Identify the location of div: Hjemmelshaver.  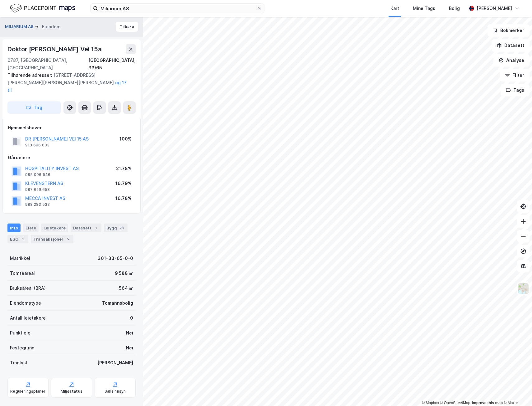
(72, 128).